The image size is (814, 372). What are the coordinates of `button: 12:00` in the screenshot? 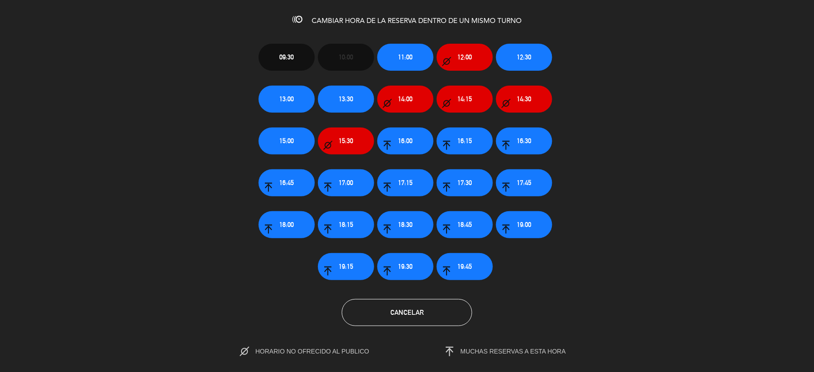 It's located at (465, 57).